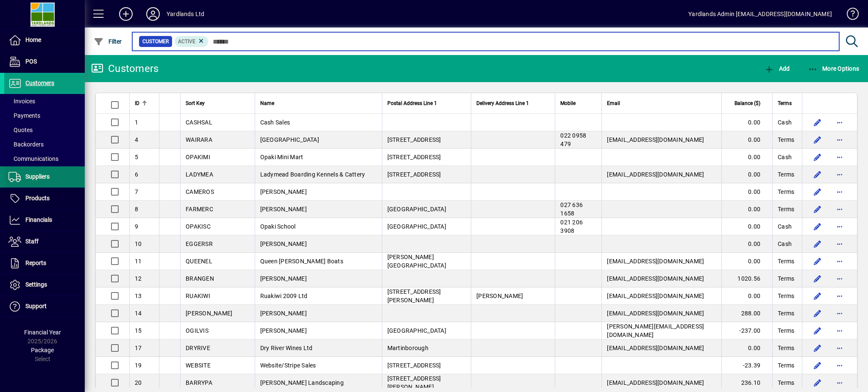 The image size is (868, 392). I want to click on span: DRYRIVE, so click(198, 348).